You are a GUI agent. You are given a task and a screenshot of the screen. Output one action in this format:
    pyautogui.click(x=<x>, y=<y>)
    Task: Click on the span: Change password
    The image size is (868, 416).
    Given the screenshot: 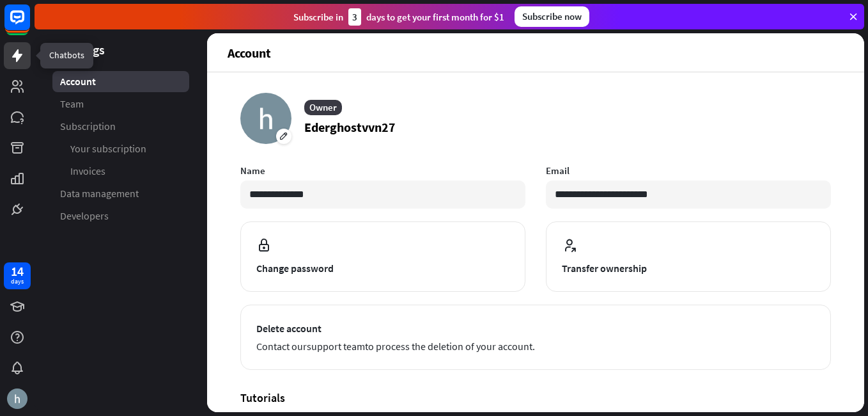 What is the action you would take?
    pyautogui.click(x=383, y=268)
    